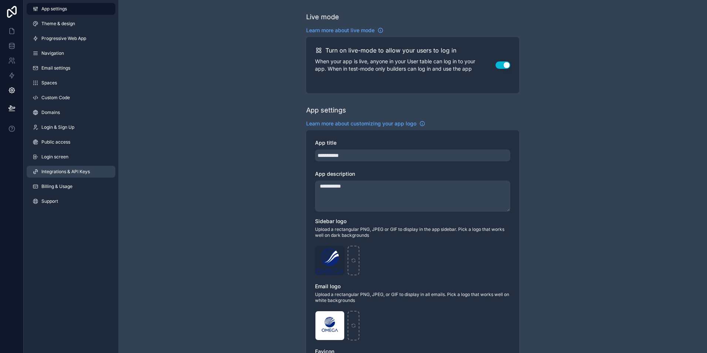 The height and width of the screenshot is (353, 707). I want to click on span: Email settings, so click(56, 68).